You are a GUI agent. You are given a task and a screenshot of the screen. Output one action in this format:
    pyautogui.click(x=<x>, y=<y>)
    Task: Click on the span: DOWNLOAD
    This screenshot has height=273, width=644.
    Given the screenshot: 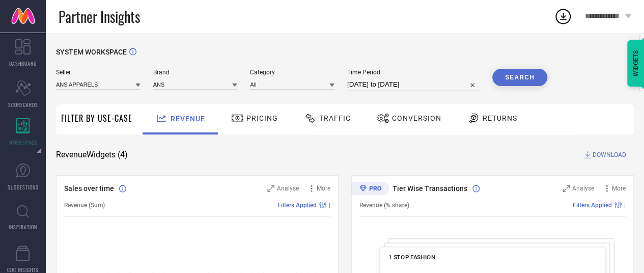 What is the action you would take?
    pyautogui.click(x=609, y=155)
    